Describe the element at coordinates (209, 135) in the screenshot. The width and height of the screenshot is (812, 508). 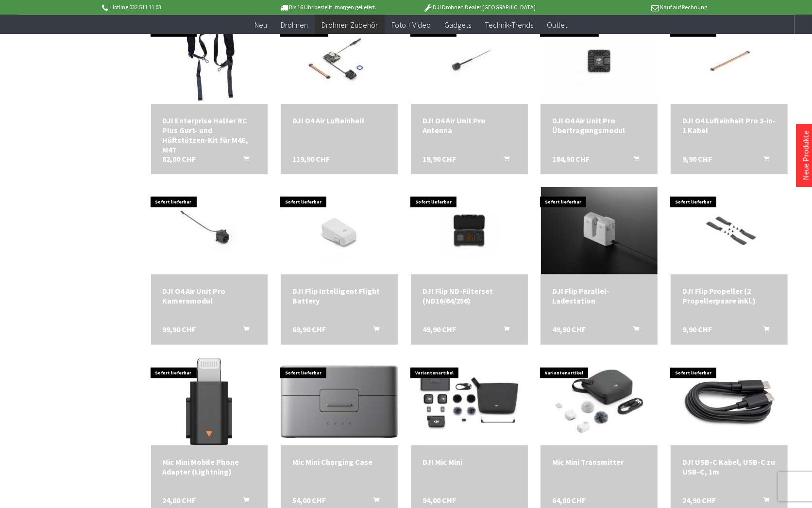
I see `a: DJI Enterprise Halter RC Plus Gurt- und Hüftstützen-Kit für M4E, M4T 82,00 CHF In den Warenkorb` at that location.